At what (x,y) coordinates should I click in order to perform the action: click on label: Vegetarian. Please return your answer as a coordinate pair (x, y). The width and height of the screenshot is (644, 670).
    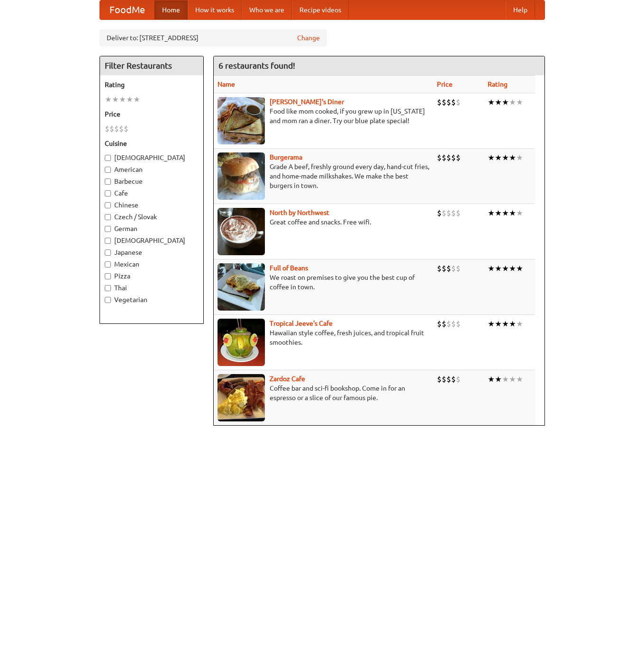
    Looking at the image, I should click on (151, 300).